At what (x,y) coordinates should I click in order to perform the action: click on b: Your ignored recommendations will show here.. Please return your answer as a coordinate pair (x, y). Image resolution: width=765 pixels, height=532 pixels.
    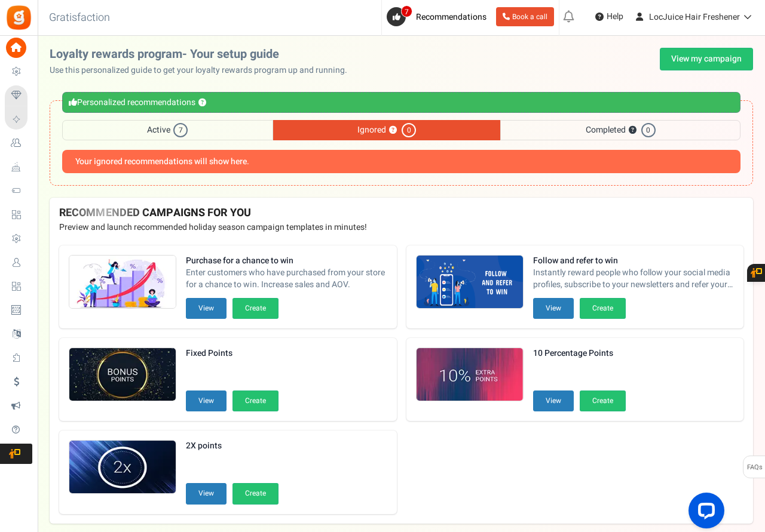
    Looking at the image, I should click on (162, 161).